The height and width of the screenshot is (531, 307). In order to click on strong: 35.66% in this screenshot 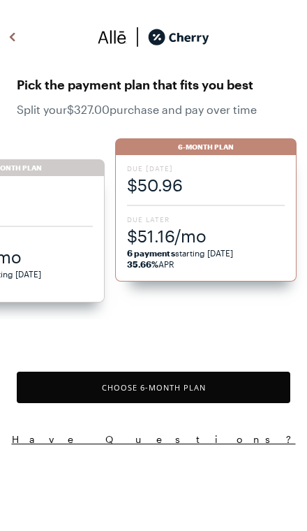, I will do `click(142, 264)`.